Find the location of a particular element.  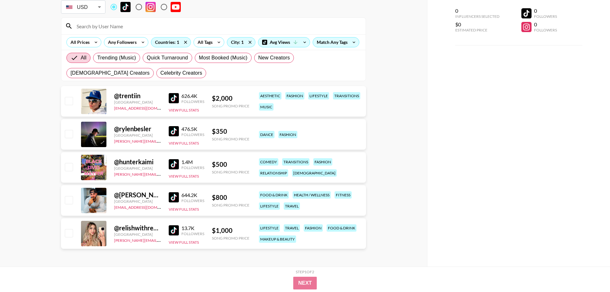

div: @ relishwithreese is located at coordinates (138, 228).